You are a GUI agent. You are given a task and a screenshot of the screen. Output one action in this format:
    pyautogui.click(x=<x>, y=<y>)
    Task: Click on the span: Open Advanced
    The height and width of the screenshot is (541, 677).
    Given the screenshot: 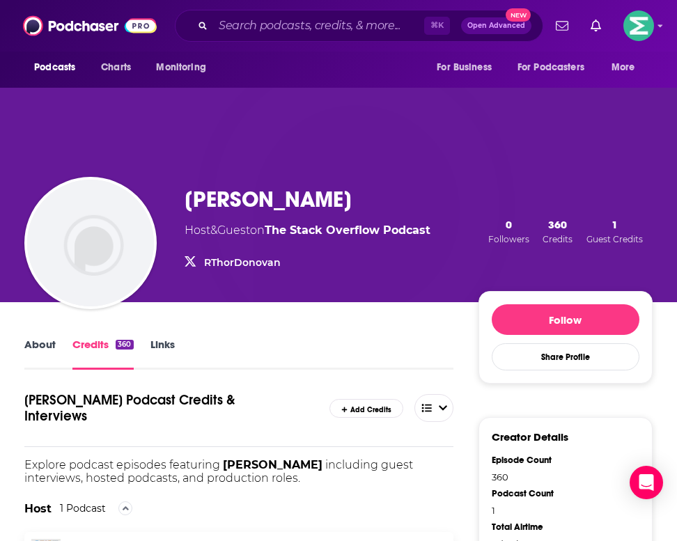 What is the action you would take?
    pyautogui.click(x=496, y=26)
    